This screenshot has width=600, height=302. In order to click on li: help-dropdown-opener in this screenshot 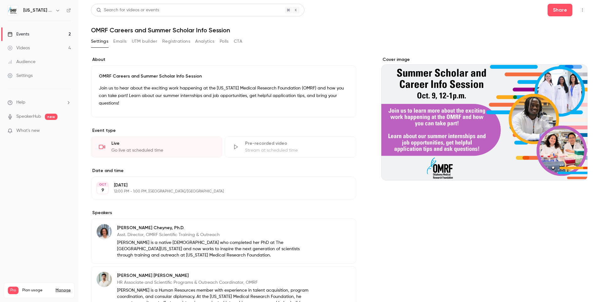, I will do `click(39, 102)`.